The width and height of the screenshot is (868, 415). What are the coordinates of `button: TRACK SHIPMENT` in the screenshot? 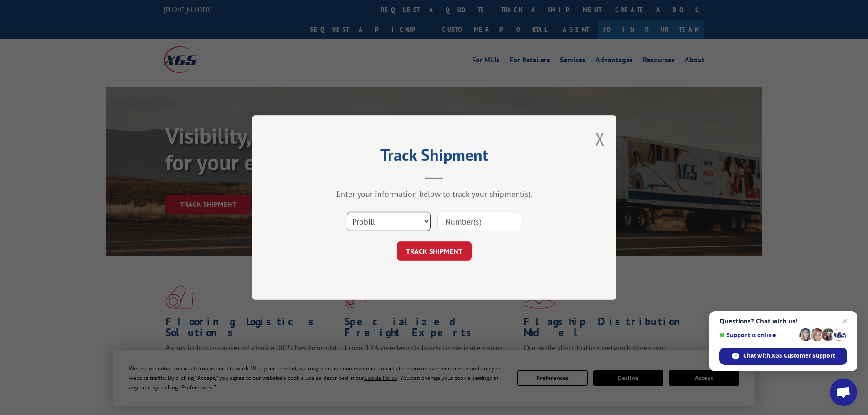 It's located at (434, 251).